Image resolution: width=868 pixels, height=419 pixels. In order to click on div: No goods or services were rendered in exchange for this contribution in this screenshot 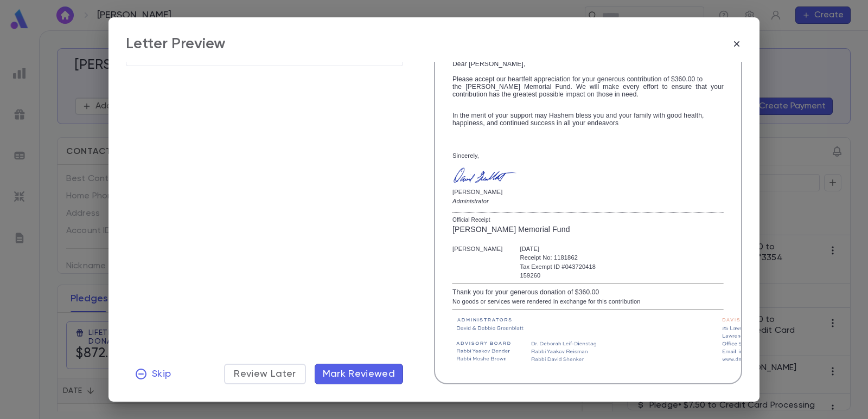, I will do `click(588, 301)`.